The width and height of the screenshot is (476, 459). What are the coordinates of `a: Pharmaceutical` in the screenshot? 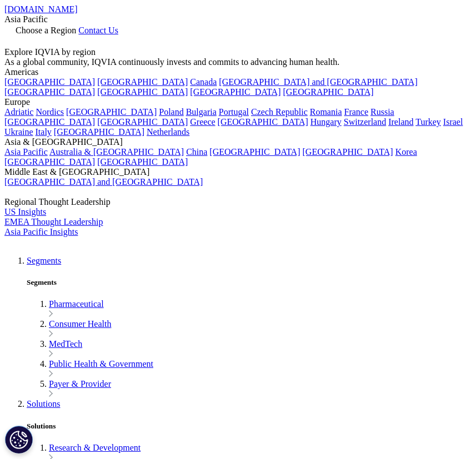 It's located at (76, 304).